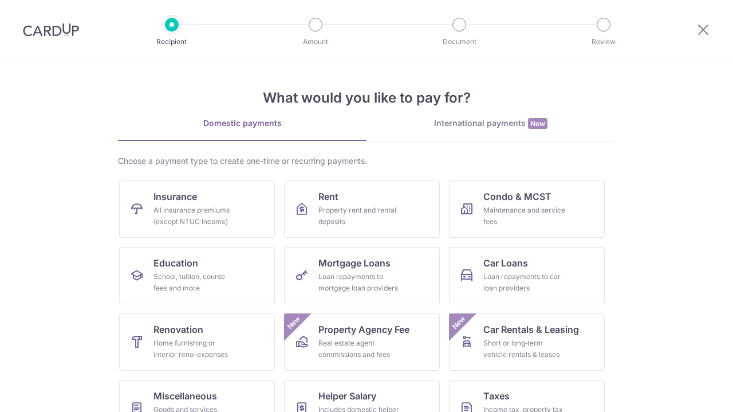  Describe the element at coordinates (197, 275) in the screenshot. I see `a: EducationSchool, tuition, course fees and more` at that location.